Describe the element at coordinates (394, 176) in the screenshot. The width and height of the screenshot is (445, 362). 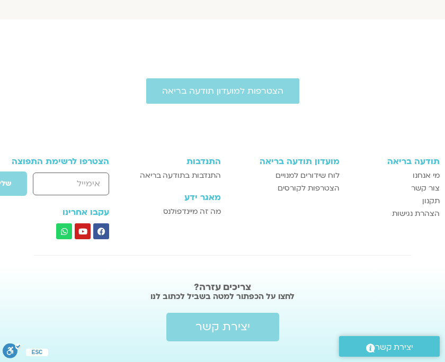
I see `a: מי אנחנו` at that location.